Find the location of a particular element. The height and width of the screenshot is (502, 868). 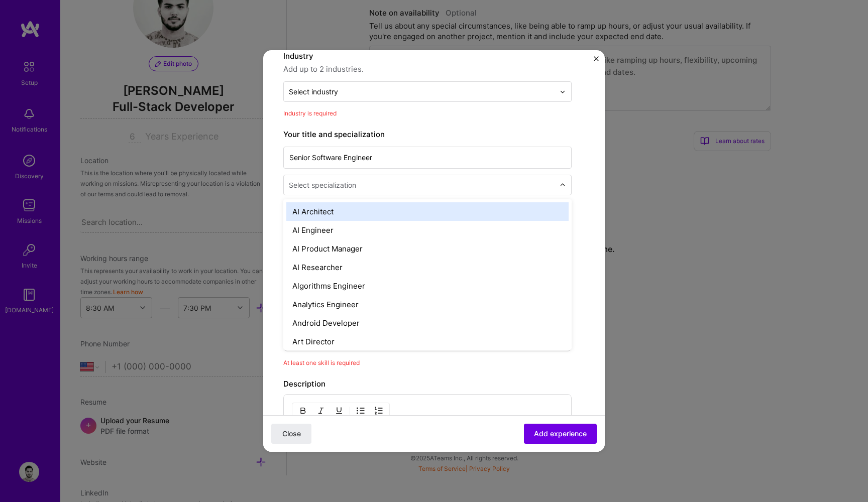

div: AI Engineer is located at coordinates (427, 230).